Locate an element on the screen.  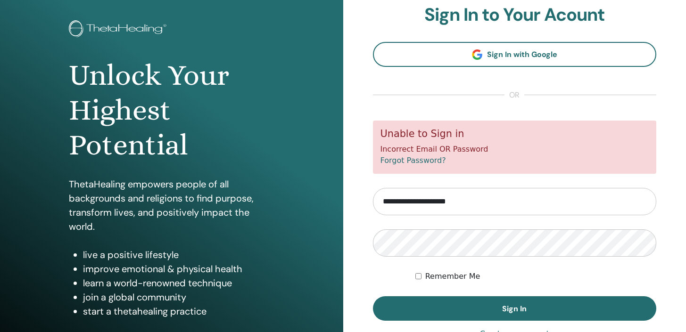
h1: Unlock Your Highest Potential is located at coordinates (171, 110).